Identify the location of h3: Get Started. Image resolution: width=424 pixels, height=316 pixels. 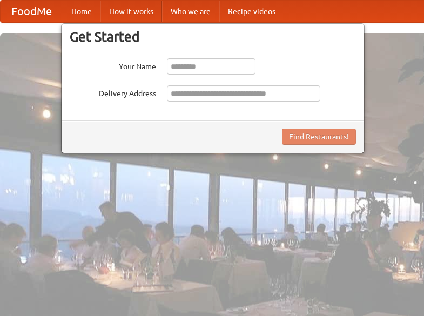
(213, 37).